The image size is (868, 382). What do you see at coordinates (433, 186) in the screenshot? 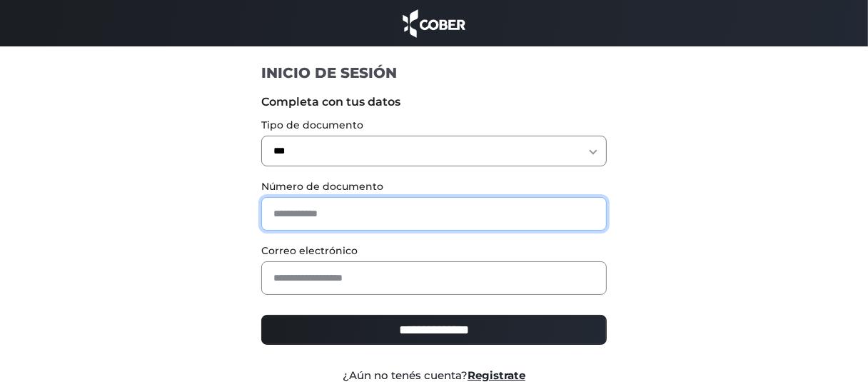
I see `label: Número de documento` at bounding box center [433, 186].